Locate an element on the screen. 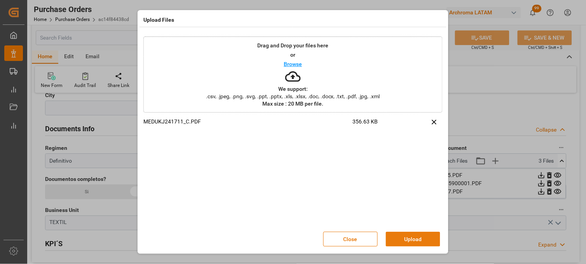 The width and height of the screenshot is (586, 264). div: Drag and Drop your files hereorBrowseWe support:.csv, .jpeg, .png, .svg, .ppt, .pptx, .xls, .xlsx... is located at coordinates (293, 75).